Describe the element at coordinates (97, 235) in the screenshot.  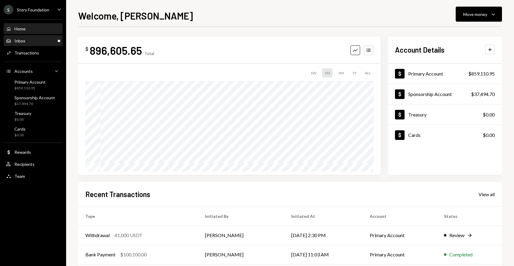
I see `div: Withdrawal` at that location.